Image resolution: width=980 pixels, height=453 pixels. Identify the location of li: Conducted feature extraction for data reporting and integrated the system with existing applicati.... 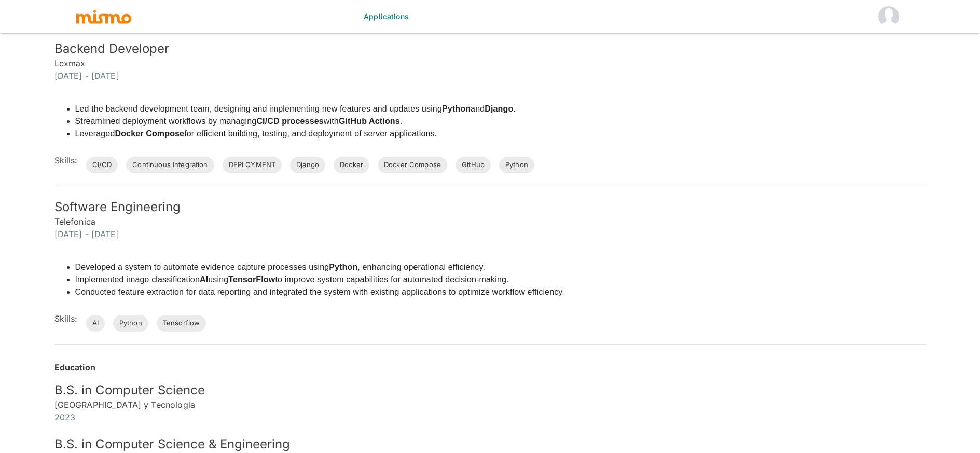
(320, 292).